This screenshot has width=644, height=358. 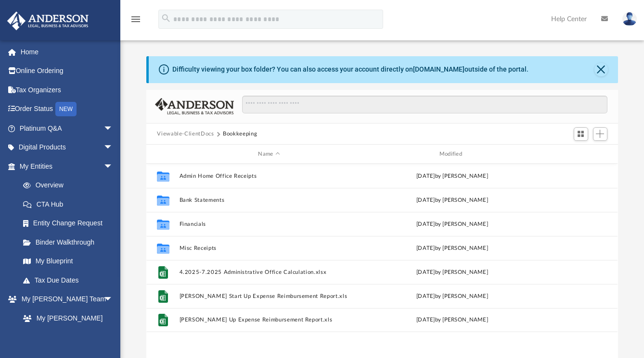 I want to click on button: Bank Statements, so click(x=269, y=200).